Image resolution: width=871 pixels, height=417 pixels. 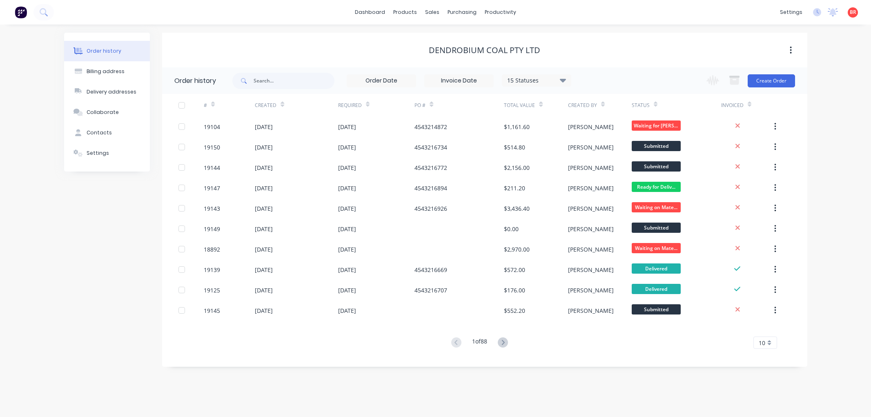 I want to click on div: $514.80, so click(x=514, y=147).